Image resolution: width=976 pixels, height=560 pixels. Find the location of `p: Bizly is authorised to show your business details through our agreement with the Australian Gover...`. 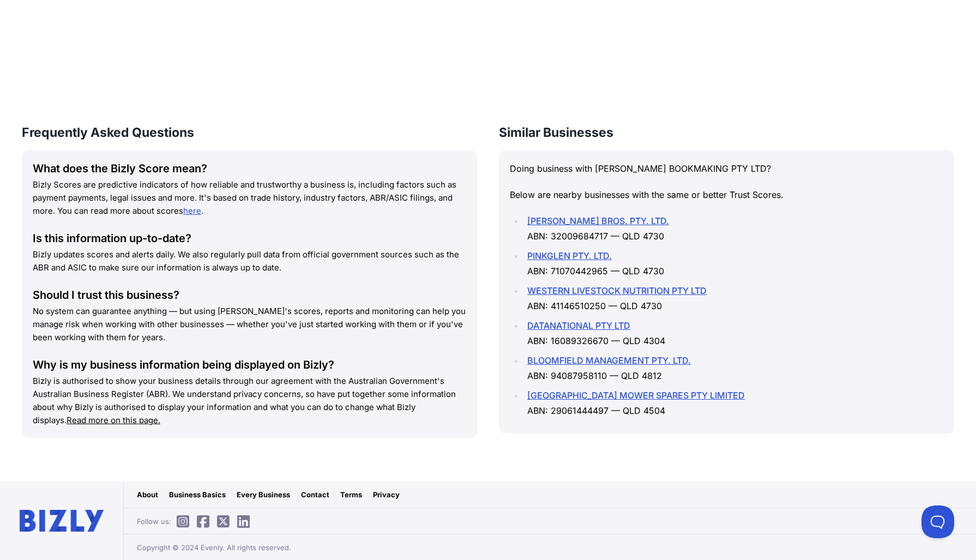

p: Bizly is authorised to show your business details through our agreement with the Australian Gover... is located at coordinates (250, 401).